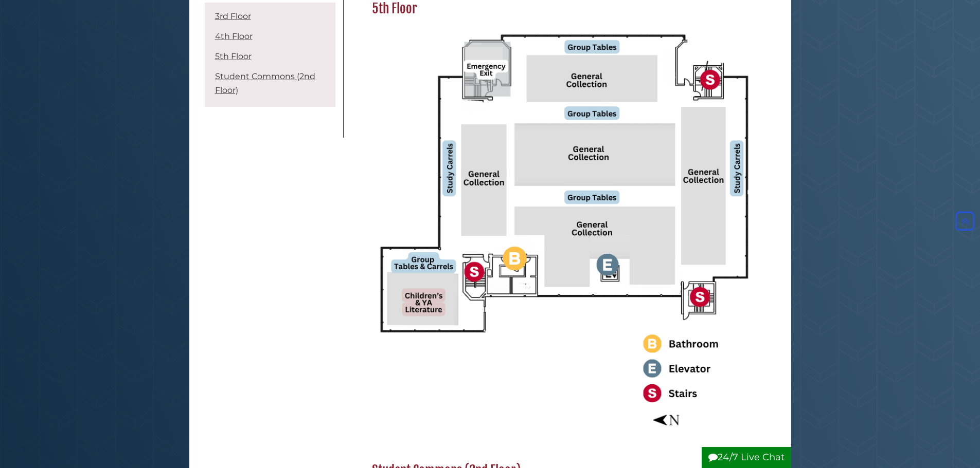  Describe the element at coordinates (265, 83) in the screenshot. I see `a: Student Commons (2nd Floor)` at that location.